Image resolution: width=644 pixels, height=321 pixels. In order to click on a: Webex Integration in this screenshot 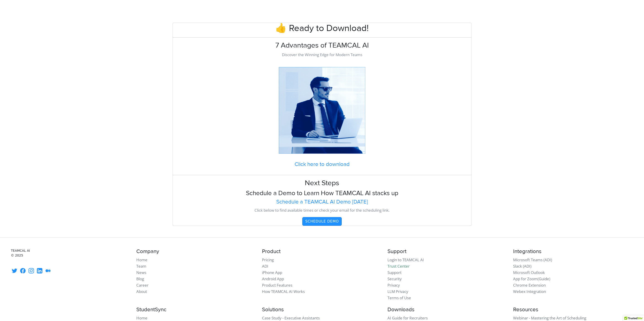, I will do `click(530, 291)`.